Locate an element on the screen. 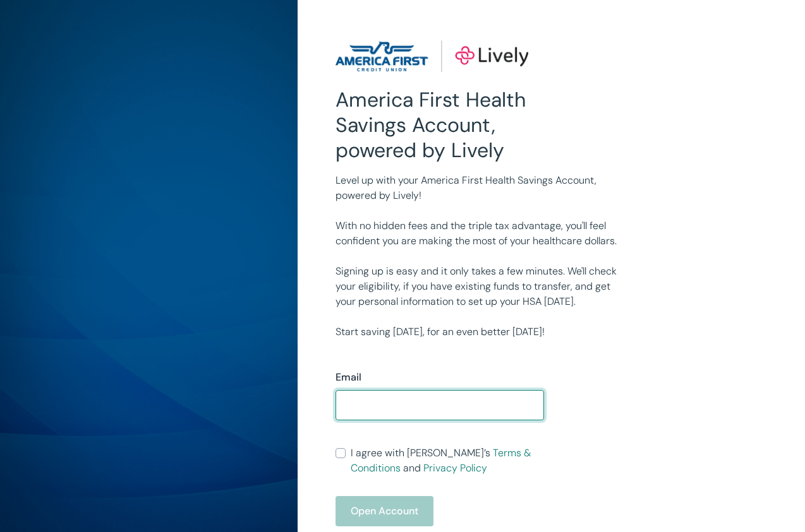 This screenshot has height=532, width=805. img: Lively is located at coordinates (432, 56).